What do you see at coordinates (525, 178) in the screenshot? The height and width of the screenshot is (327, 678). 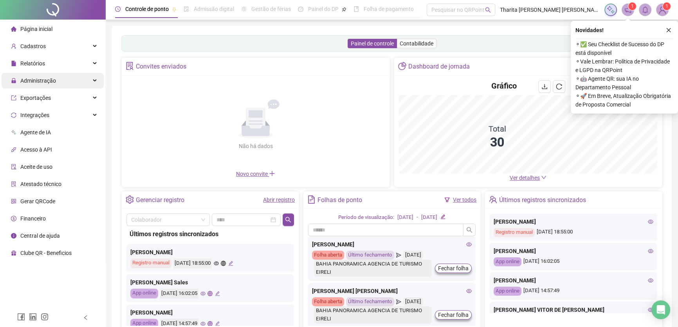 I see `span: Ver detalhes` at bounding box center [525, 178].